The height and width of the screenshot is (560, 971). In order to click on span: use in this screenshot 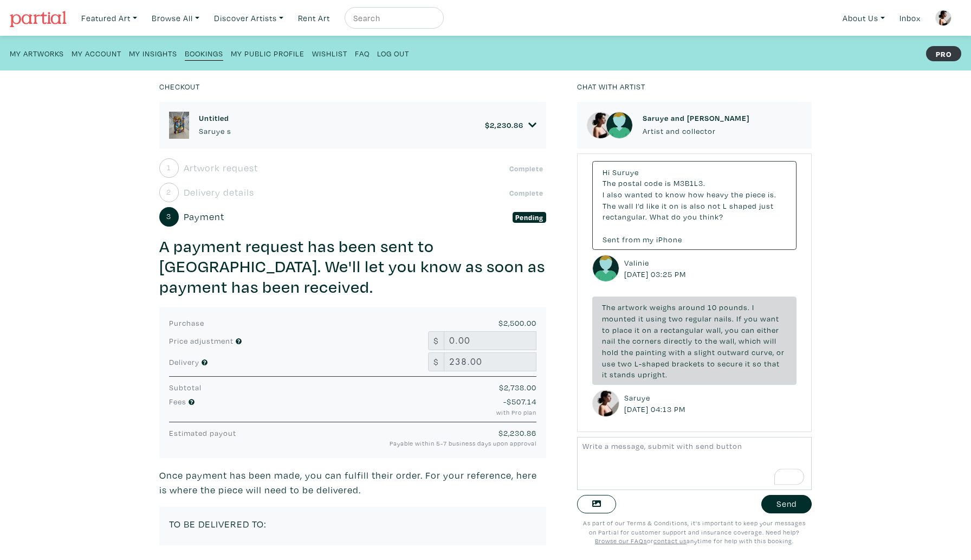, I will do `click(608, 363)`.